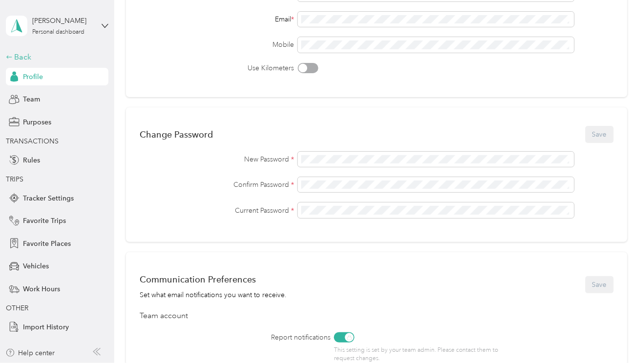 This screenshot has height=363, width=644. Describe the element at coordinates (37, 122) in the screenshot. I see `span: Purposes` at that location.